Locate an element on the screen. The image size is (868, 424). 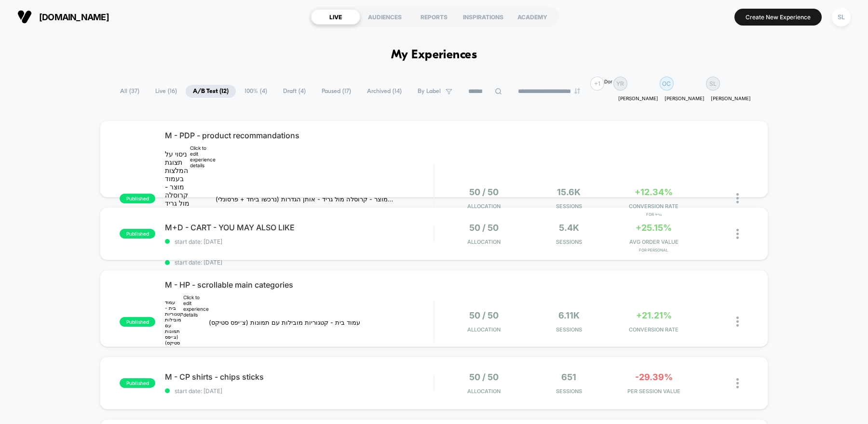
span: +12.34% is located at coordinates (653, 192).